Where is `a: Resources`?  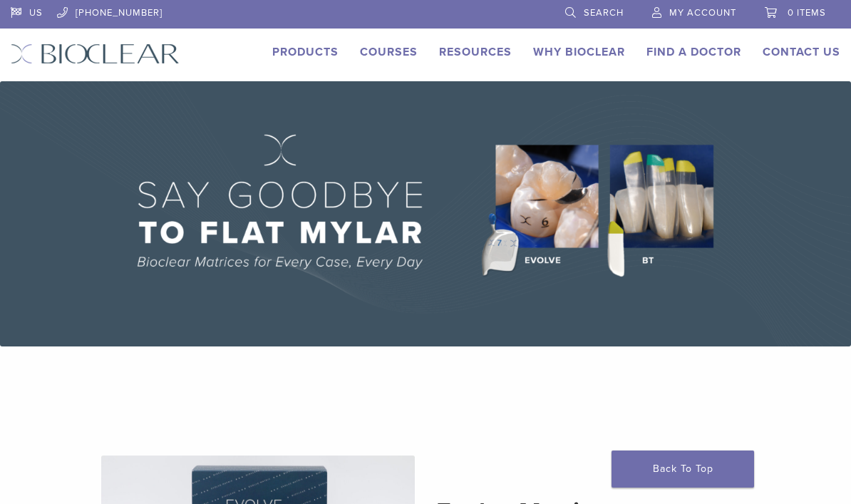 a: Resources is located at coordinates (475, 52).